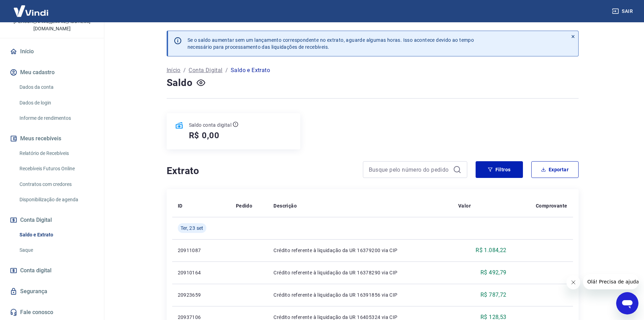  I want to click on a: Conta digital, so click(52, 271).